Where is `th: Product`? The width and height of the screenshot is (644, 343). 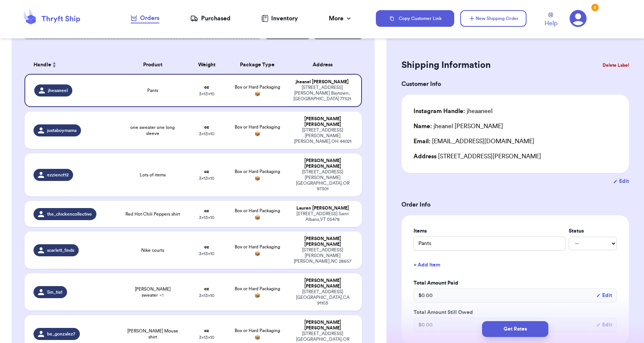
th: Product is located at coordinates (152, 65).